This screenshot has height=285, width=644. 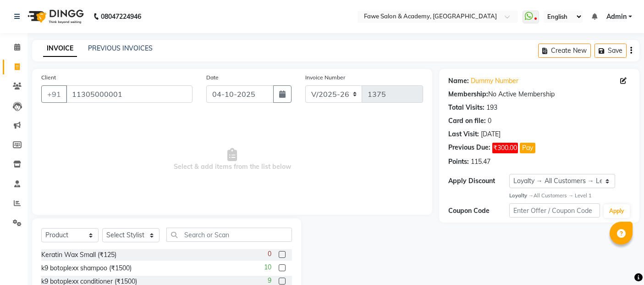 What do you see at coordinates (129, 94) in the screenshot?
I see `input: Search by Name/Mobile/Email/Code` at bounding box center [129, 94].